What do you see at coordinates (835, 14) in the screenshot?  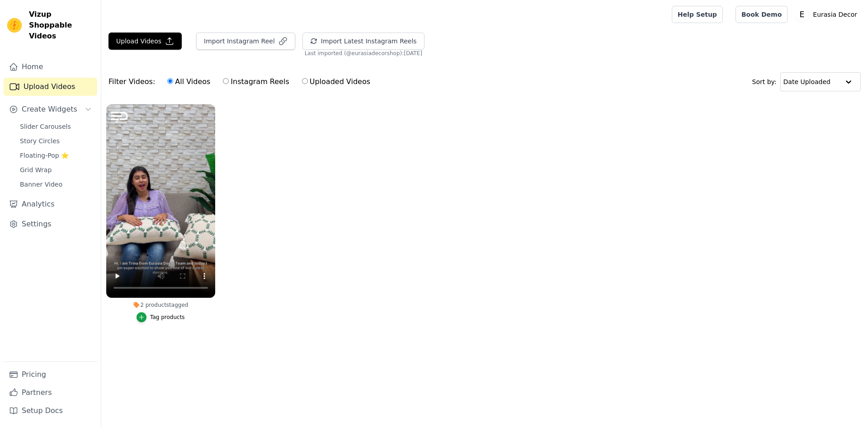 I see `p: Eurasia Decor` at bounding box center [835, 14].